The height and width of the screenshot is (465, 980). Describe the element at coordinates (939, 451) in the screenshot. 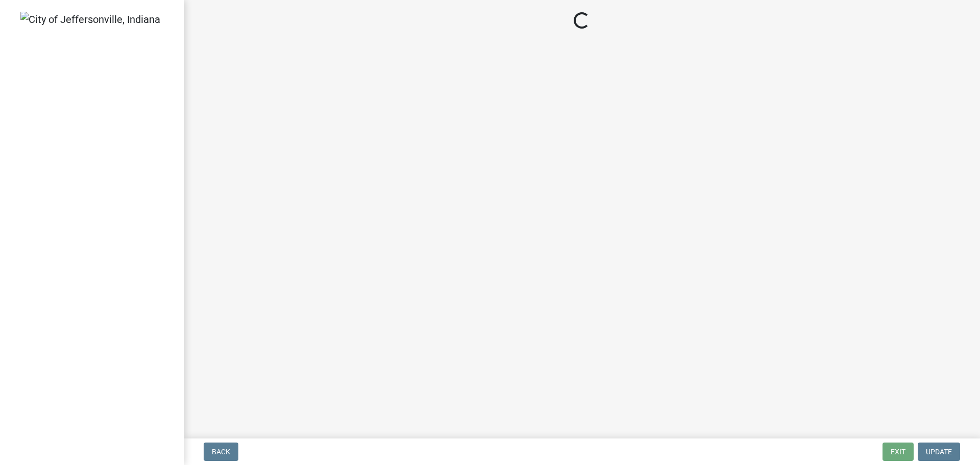

I see `button: Update` at that location.